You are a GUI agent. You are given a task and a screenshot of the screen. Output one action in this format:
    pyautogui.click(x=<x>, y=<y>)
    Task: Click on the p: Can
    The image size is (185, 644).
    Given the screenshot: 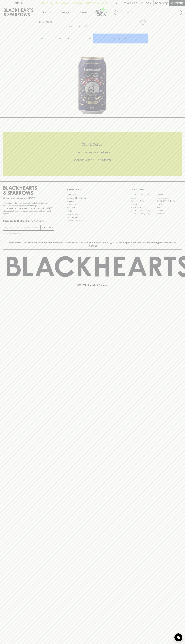 What is the action you would take?
    pyautogui.click(x=68, y=39)
    